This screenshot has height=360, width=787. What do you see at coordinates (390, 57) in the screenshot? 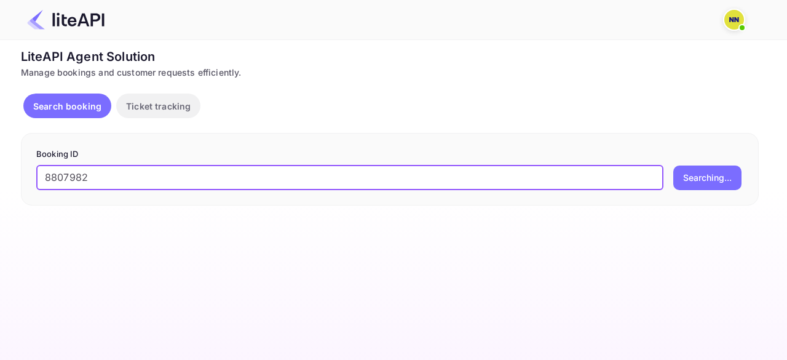
I see `div: LiteAPI Agent Solution` at bounding box center [390, 57].